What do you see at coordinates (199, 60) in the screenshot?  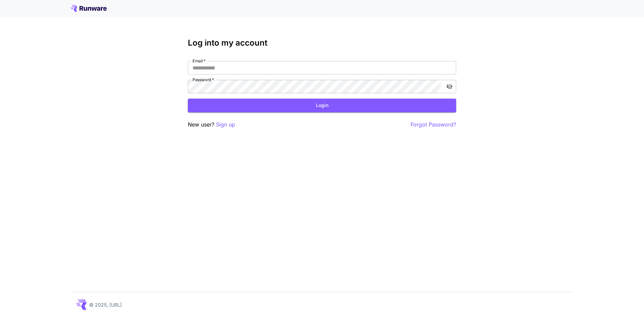 I see `label: Email` at bounding box center [199, 60].